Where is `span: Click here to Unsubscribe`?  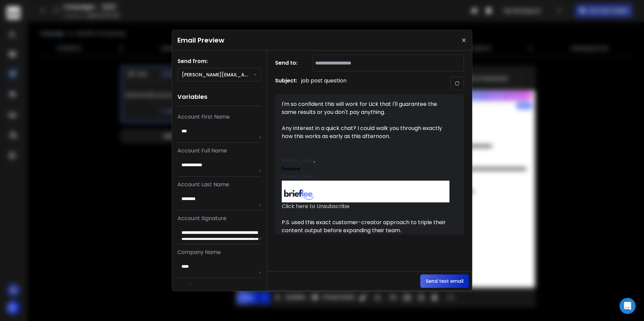 span: Click here to Unsubscribe is located at coordinates (315, 206).